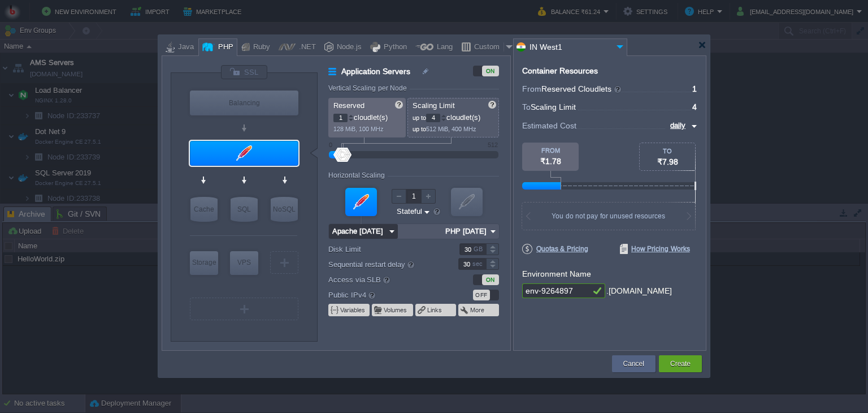  What do you see at coordinates (358, 129) in the screenshot?
I see `span: 128 MiB, 100 MHz` at bounding box center [358, 129].